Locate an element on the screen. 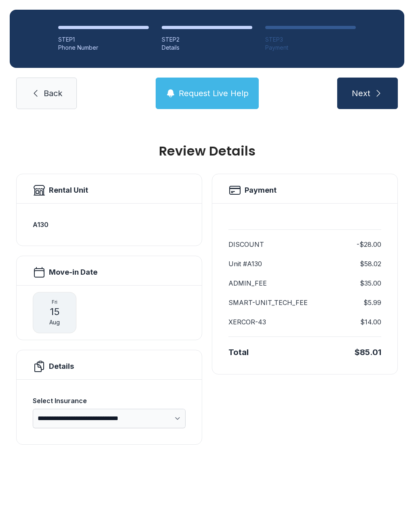 The height and width of the screenshot is (532, 414). h2: Payment is located at coordinates (260, 190).